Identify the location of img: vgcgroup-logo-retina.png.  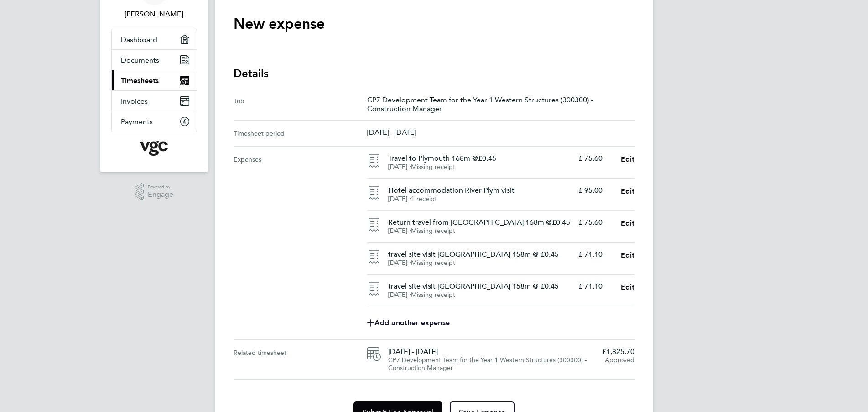
(153, 148).